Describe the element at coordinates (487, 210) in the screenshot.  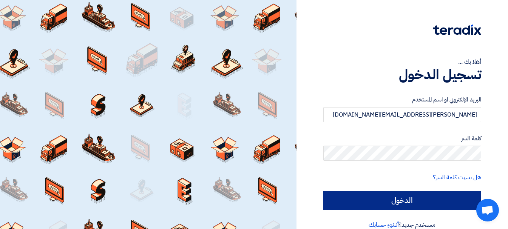
I see `div: دردشة مفتوحة` at that location.